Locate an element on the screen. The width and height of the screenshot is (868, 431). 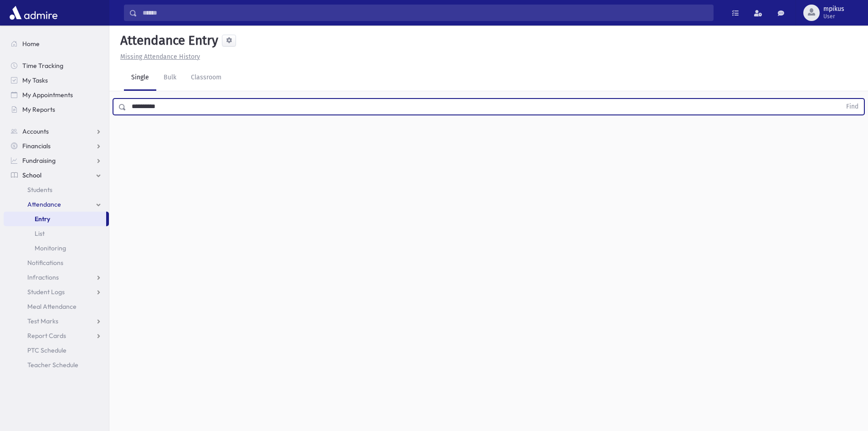
span: PTC Schedule is located at coordinates (46, 351).